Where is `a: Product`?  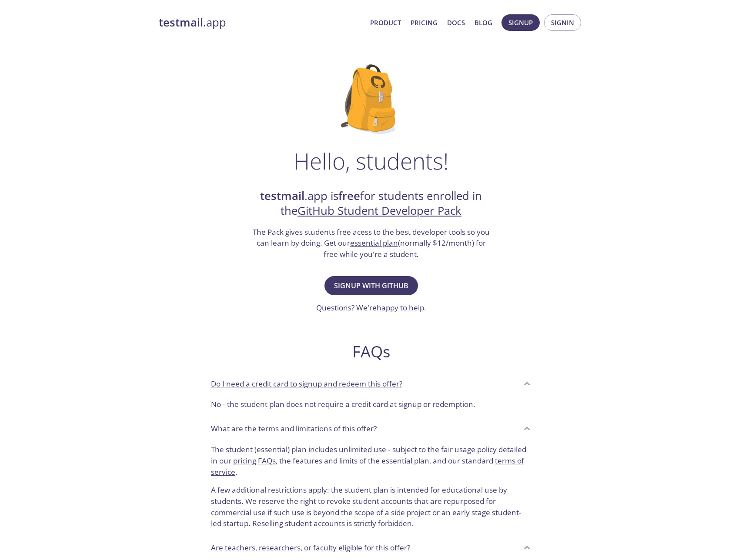 a: Product is located at coordinates (385, 22).